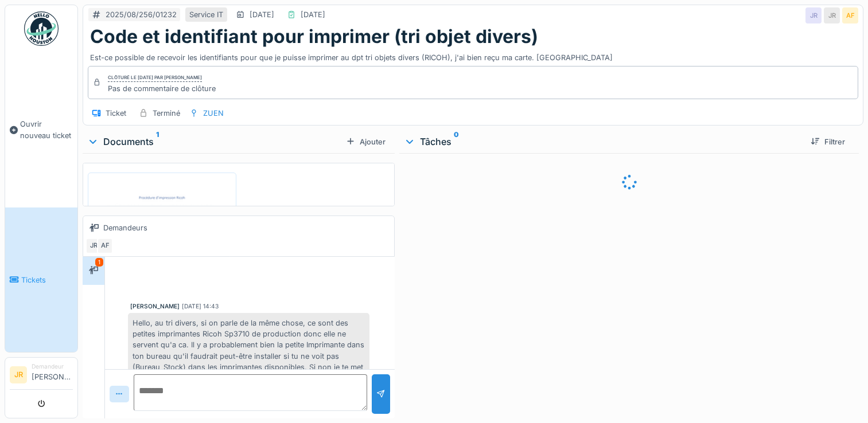 This screenshot has height=423, width=868. What do you see at coordinates (248, 356) in the screenshot?
I see `div: Hello, au tri divers, si on parle de la même chose, ce sont des petites imprimantes Ricoh Sp3710 ...` at bounding box center [248, 356].